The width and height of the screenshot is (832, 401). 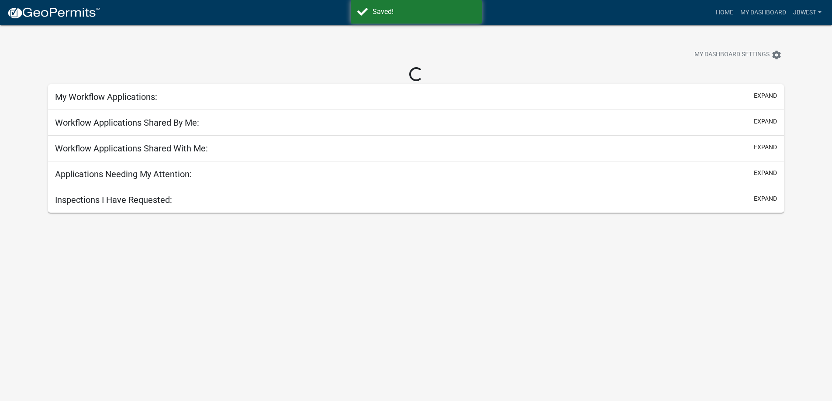 What do you see at coordinates (123, 174) in the screenshot?
I see `h5: Applications Needing My Attention:` at bounding box center [123, 174].